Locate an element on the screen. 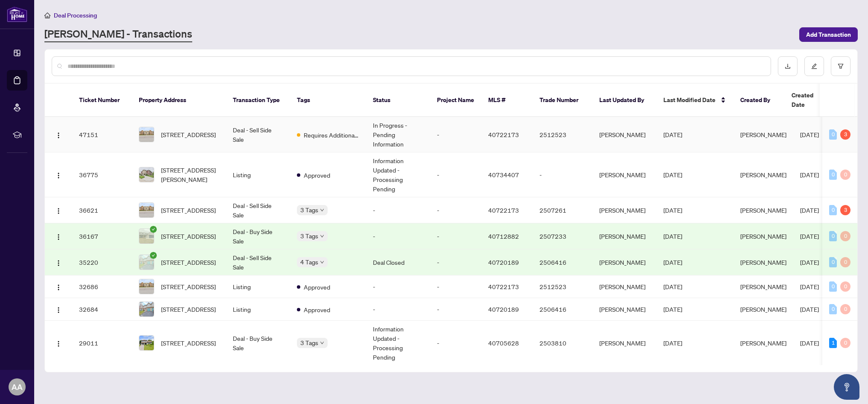 This screenshot has width=868, height=404. span: 40722173 is located at coordinates (504, 287).